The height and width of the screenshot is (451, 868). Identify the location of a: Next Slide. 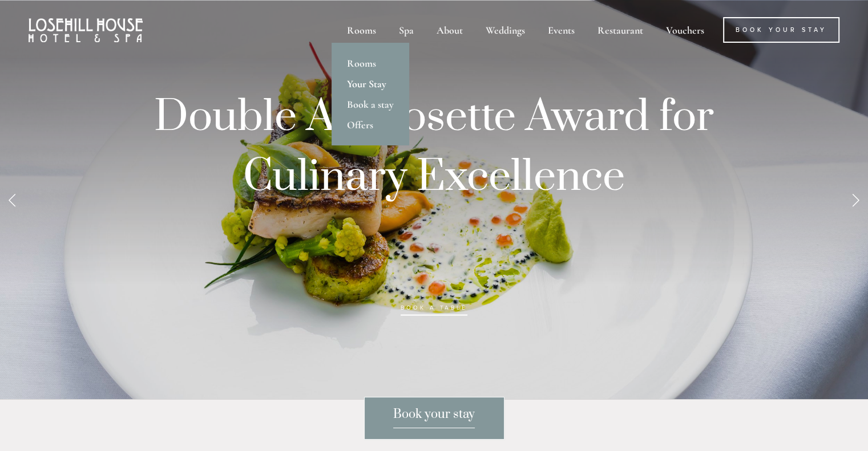
(855, 199).